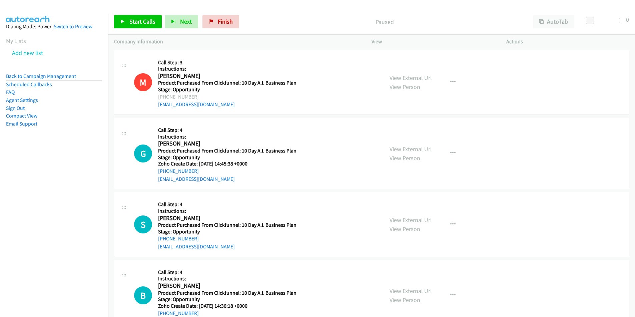 The height and width of the screenshot is (317, 635). Describe the element at coordinates (237, 42) in the screenshot. I see `p: Company Information` at that location.